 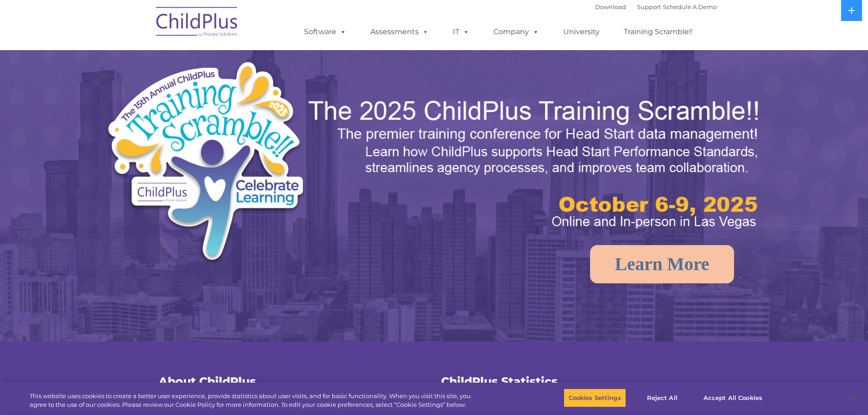 I want to click on a: Assessments, so click(x=400, y=32).